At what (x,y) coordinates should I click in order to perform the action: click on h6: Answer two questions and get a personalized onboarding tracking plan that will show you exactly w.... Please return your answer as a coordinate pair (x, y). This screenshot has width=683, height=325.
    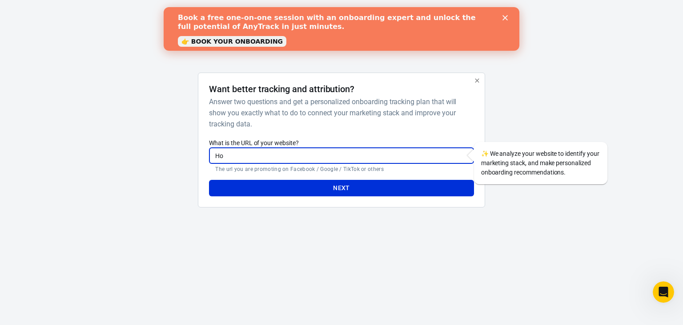
    Looking at the image, I should click on (339, 113).